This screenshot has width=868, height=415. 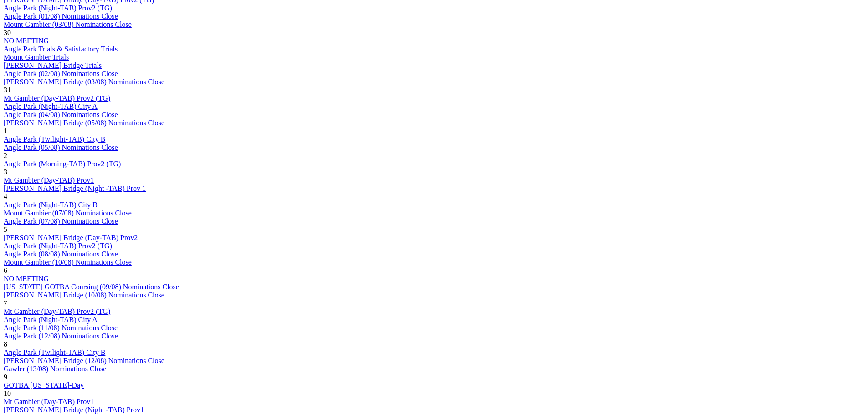 I want to click on span: 4, so click(x=5, y=196).